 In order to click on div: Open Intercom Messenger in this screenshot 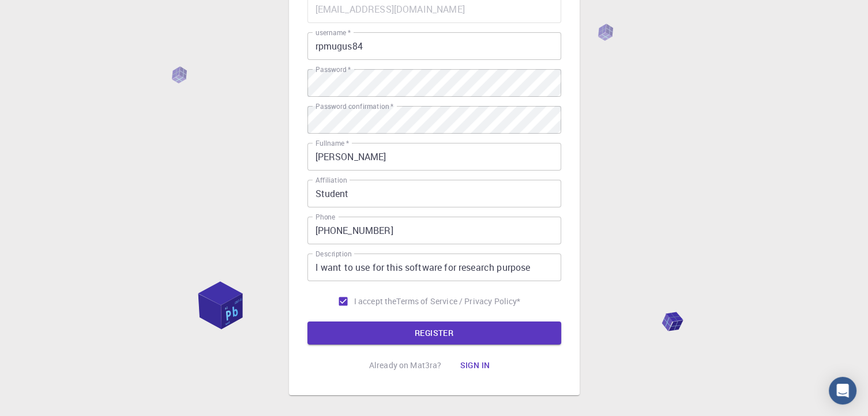, I will do `click(843, 391)`.